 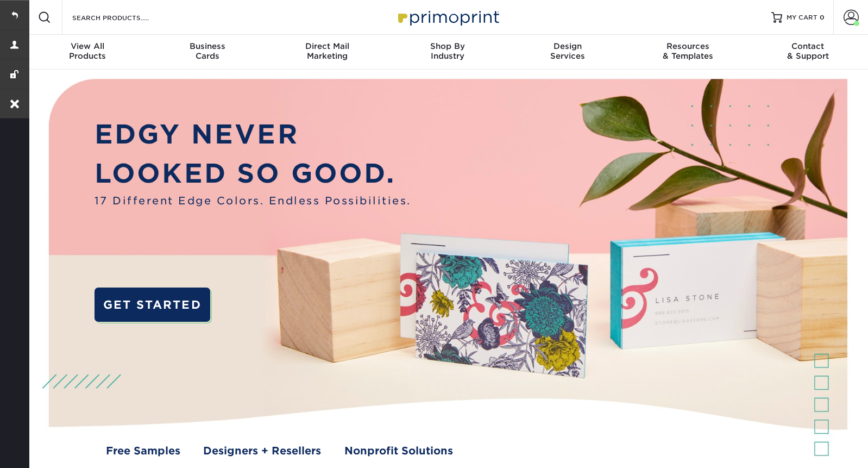 What do you see at coordinates (447, 46) in the screenshot?
I see `span: Shop By` at bounding box center [447, 46].